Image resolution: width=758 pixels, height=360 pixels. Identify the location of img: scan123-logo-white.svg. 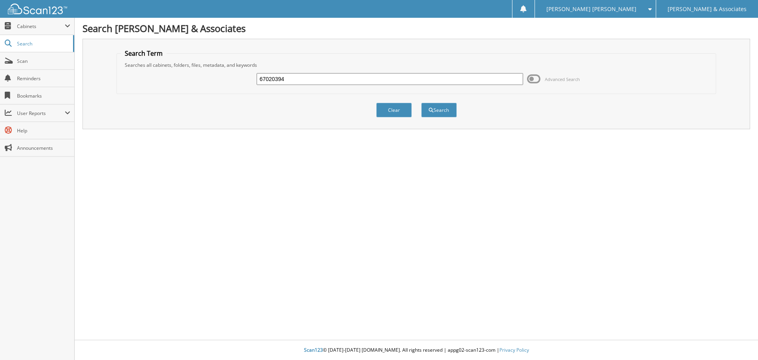
(38, 9).